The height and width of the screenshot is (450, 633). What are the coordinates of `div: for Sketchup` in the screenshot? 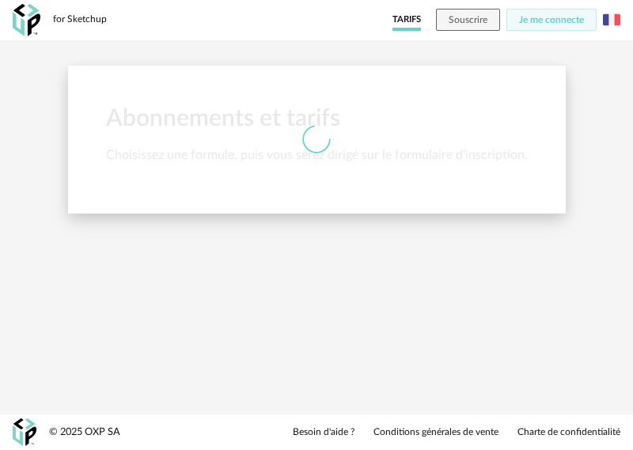 It's located at (80, 20).